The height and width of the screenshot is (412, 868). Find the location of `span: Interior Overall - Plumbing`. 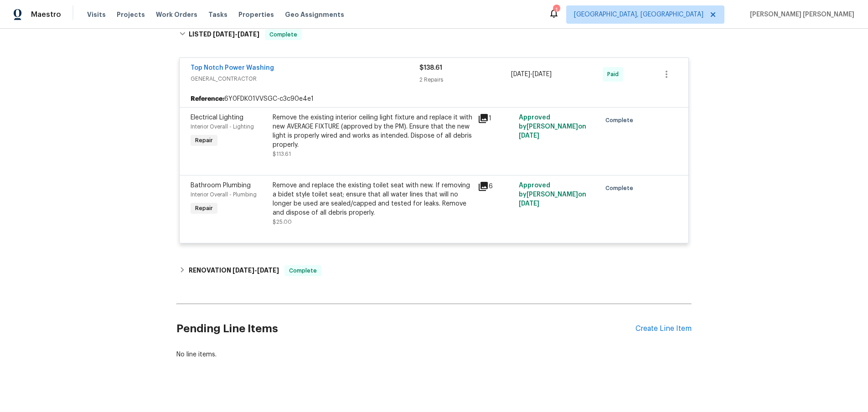

span: Interior Overall - Plumbing is located at coordinates (223, 195).